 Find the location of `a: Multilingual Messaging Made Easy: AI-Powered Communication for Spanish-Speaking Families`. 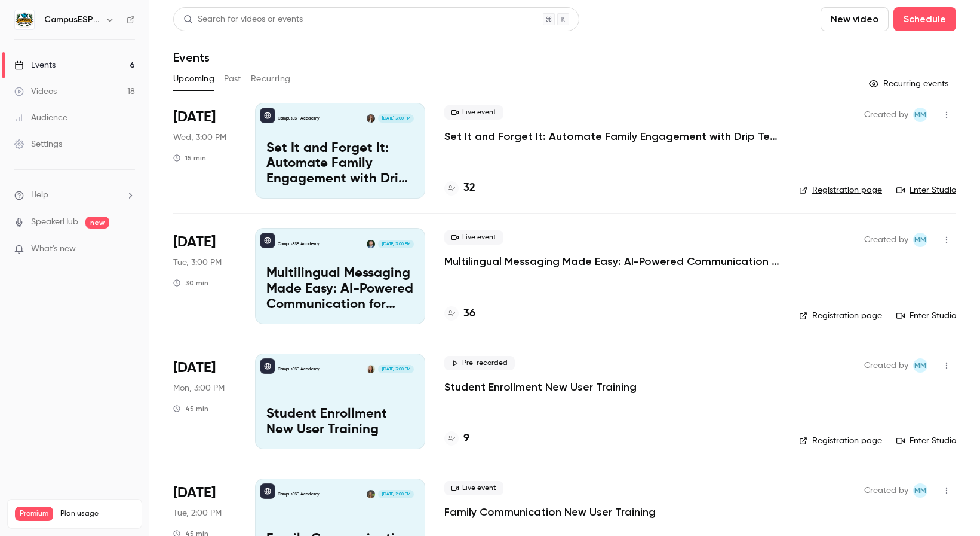

a: Multilingual Messaging Made Easy: AI-Powered Communication for Spanish-Speaking Families is located at coordinates (612, 262).